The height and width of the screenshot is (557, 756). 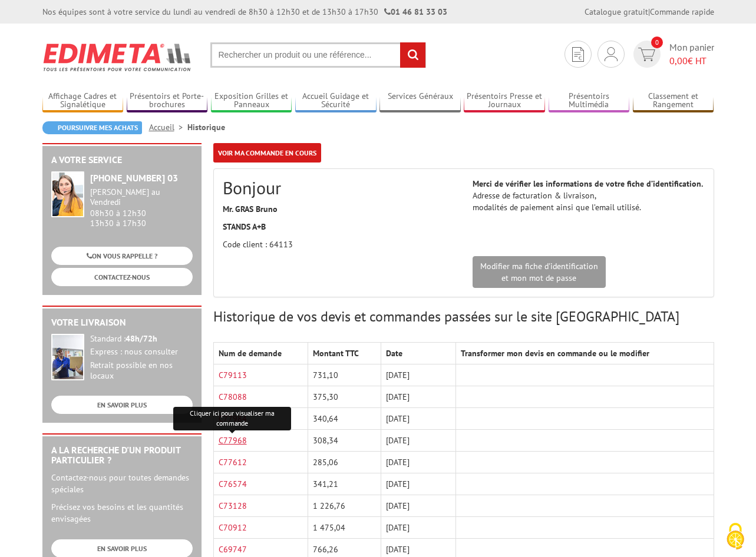 What do you see at coordinates (167, 101) in the screenshot?
I see `a: Présentoirs et Porte-brochures` at bounding box center [167, 101].